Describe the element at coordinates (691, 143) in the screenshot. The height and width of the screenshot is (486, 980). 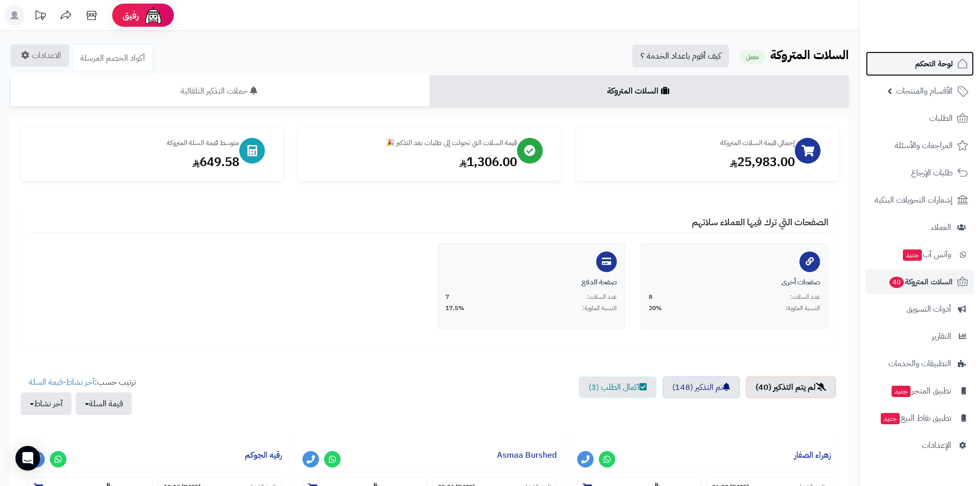
I see `div: إجمالي قيمة السلات المتروكة` at that location.